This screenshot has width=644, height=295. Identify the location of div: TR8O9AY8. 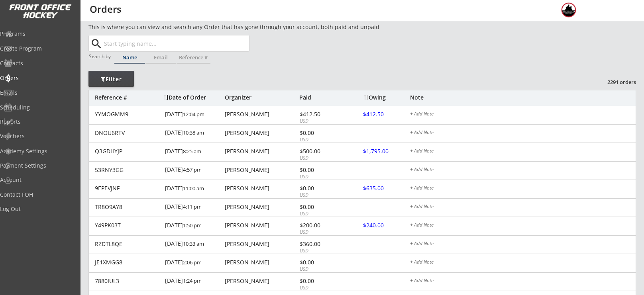
(127, 207).